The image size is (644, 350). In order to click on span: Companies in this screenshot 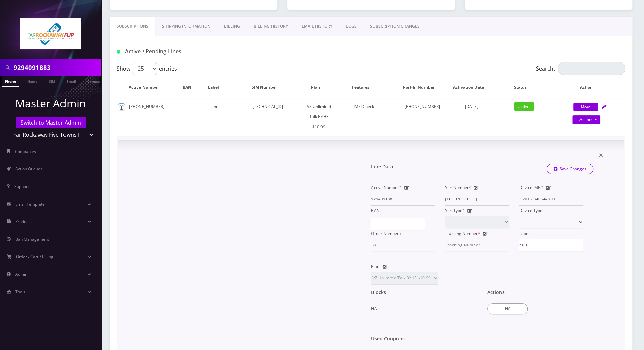, I will do `click(25, 151)`.